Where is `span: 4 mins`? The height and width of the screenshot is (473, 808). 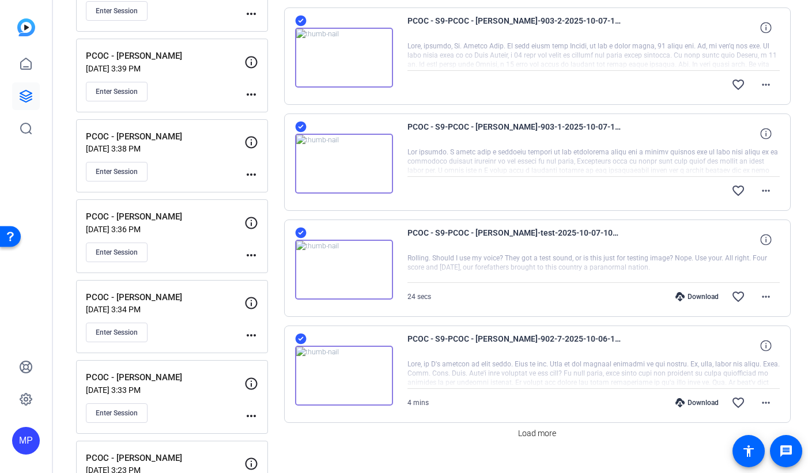 span: 4 mins is located at coordinates (418, 403).